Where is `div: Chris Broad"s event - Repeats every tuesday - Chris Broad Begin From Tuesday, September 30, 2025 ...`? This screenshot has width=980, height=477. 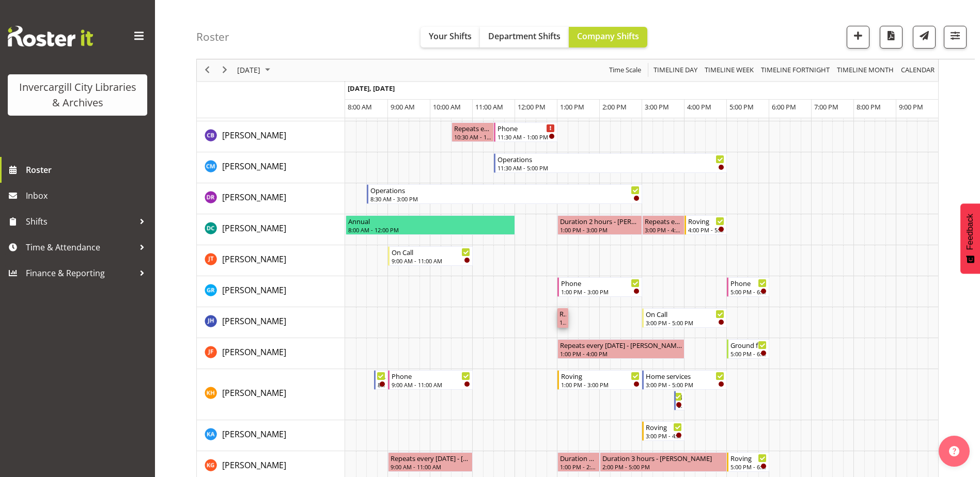
div: Chris Broad"s event - Repeats every tuesday - Chris Broad Begin From Tuesday, September 30, 2025 ... is located at coordinates (473, 133).